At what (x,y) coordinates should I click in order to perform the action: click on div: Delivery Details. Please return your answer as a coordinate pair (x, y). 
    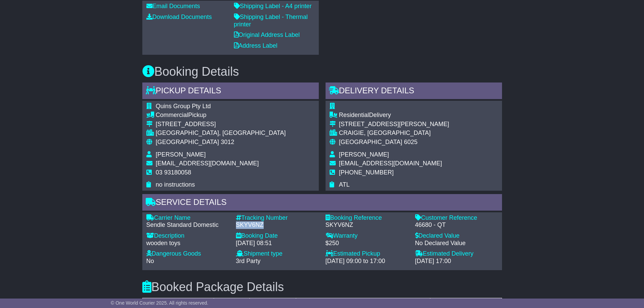
    Looking at the image, I should click on (414, 92).